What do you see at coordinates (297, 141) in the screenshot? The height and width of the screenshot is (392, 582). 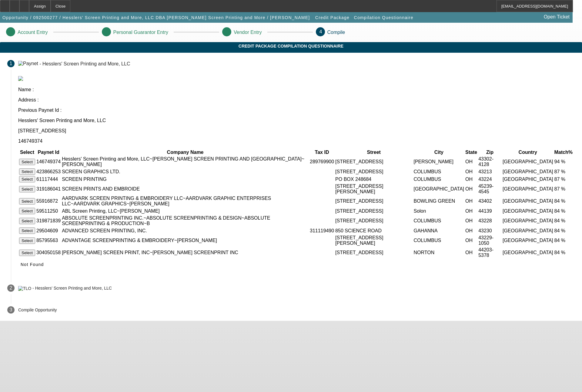 I see `p: 146749374` at bounding box center [297, 141].